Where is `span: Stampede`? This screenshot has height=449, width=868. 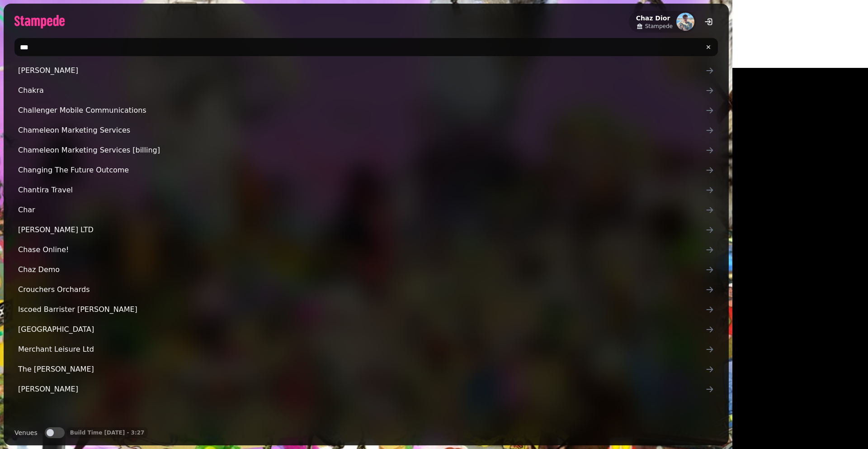
span: Stampede is located at coordinates (658, 27).